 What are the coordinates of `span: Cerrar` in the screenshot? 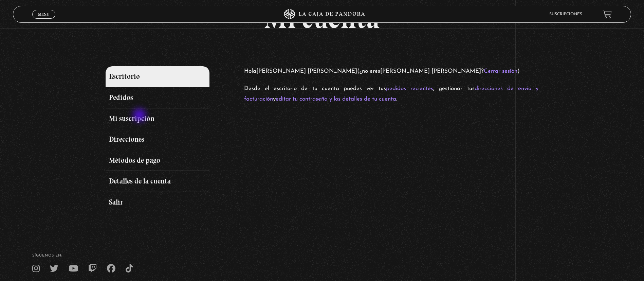 It's located at (43, 20).